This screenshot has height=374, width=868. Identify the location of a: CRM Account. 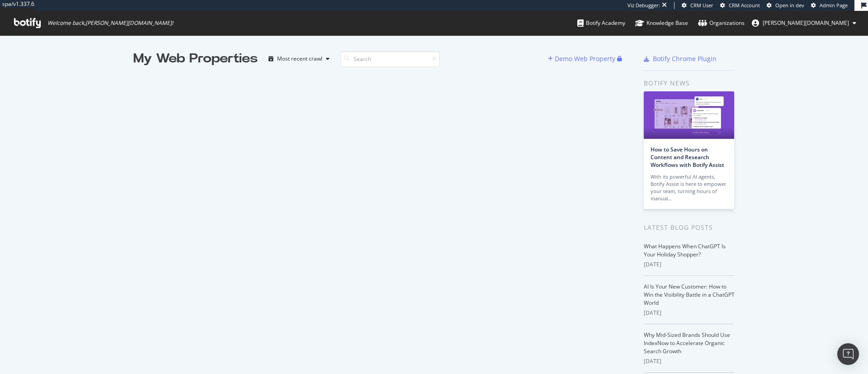
(740, 6).